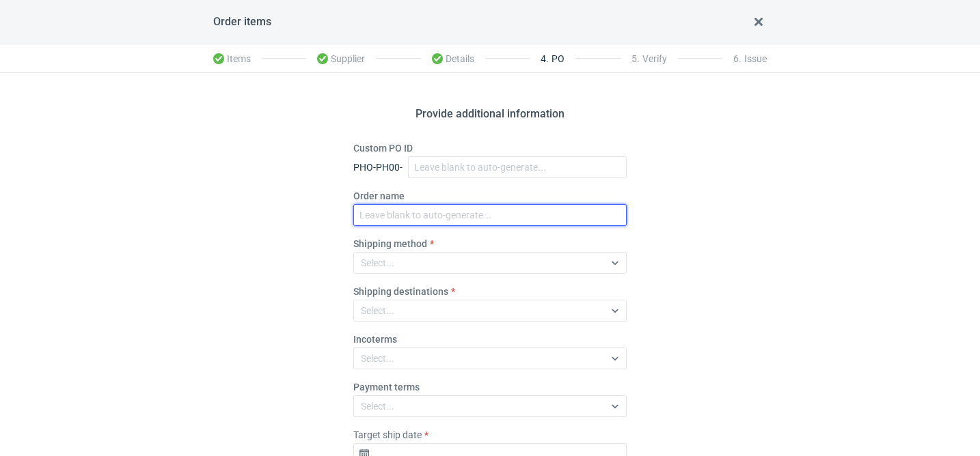 Image resolution: width=980 pixels, height=456 pixels. Describe the element at coordinates (378, 167) in the screenshot. I see `div: PHO-PH00-` at that location.